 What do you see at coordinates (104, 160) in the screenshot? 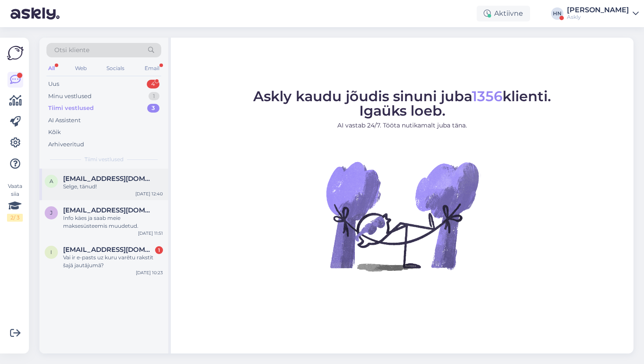
I see `span: Tiimi vestlused` at bounding box center [104, 160].